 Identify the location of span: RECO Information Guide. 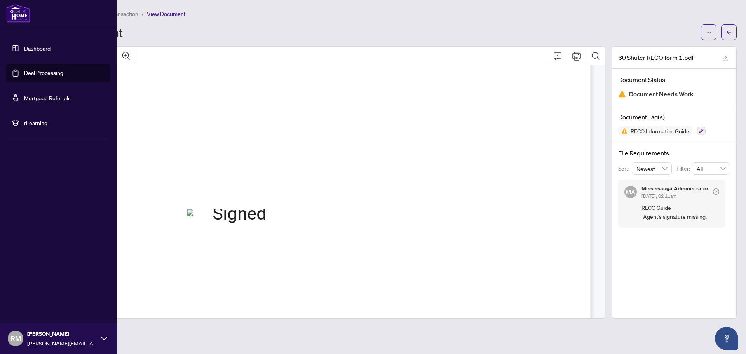
(660, 131).